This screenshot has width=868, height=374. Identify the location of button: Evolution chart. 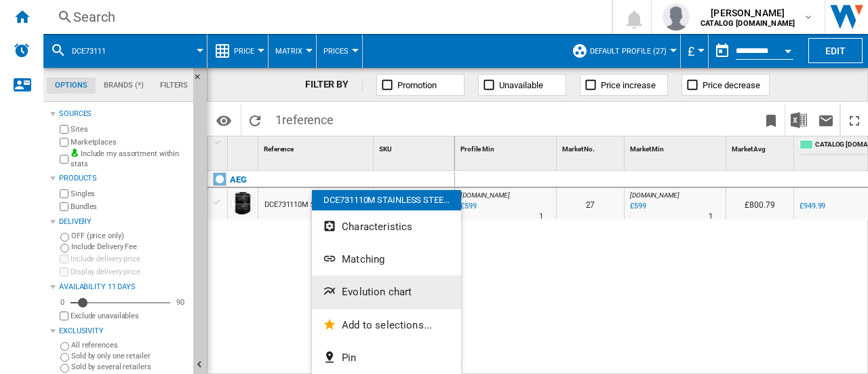
(386, 292).